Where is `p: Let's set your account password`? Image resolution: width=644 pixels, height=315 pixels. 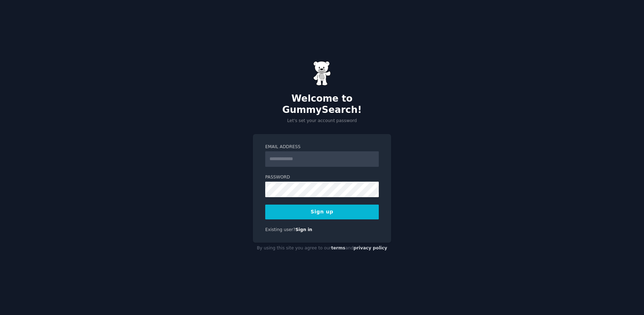
p: Let's set your account password is located at coordinates (322, 121).